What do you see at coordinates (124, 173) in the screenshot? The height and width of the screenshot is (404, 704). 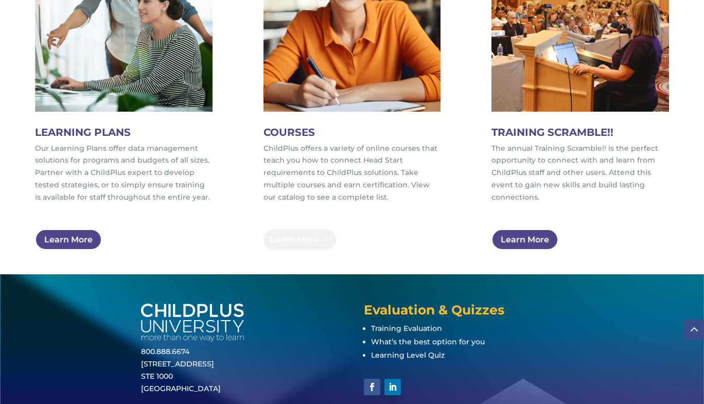 I see `p: Our Learning Plans offer data management solutions for programs and budgets of all sizes. Partner...` at bounding box center [124, 173].